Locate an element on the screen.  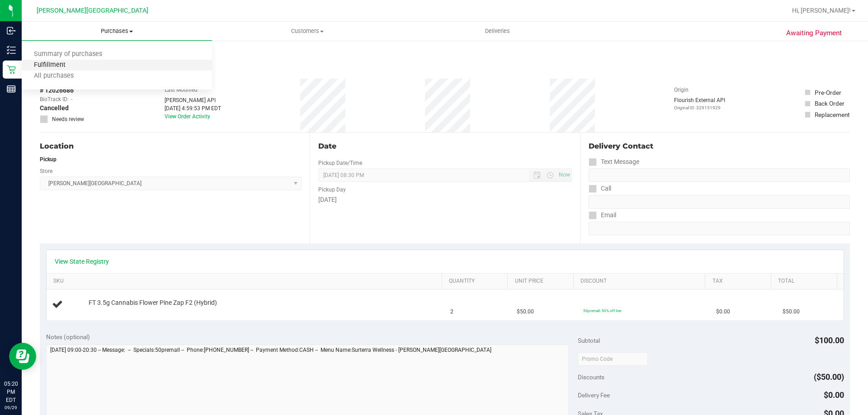
a: Deliveries is located at coordinates (497, 31).